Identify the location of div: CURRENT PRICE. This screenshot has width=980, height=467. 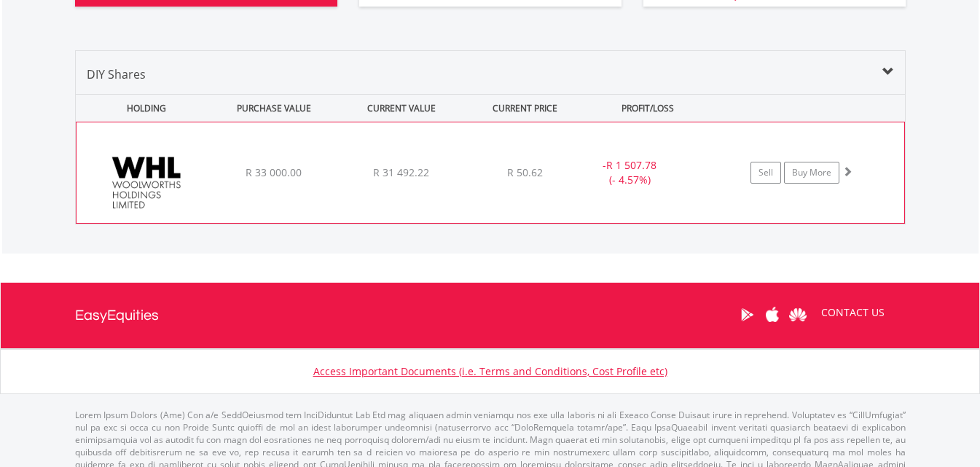
(524, 108).